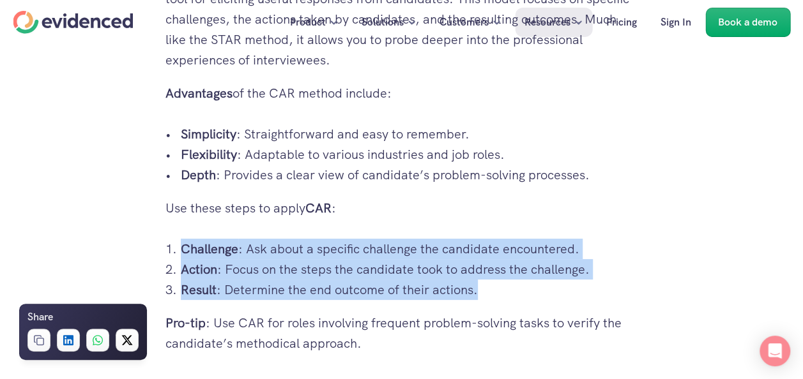 This screenshot has width=803, height=379. What do you see at coordinates (464, 22) in the screenshot?
I see `p: Customers` at bounding box center [464, 22].